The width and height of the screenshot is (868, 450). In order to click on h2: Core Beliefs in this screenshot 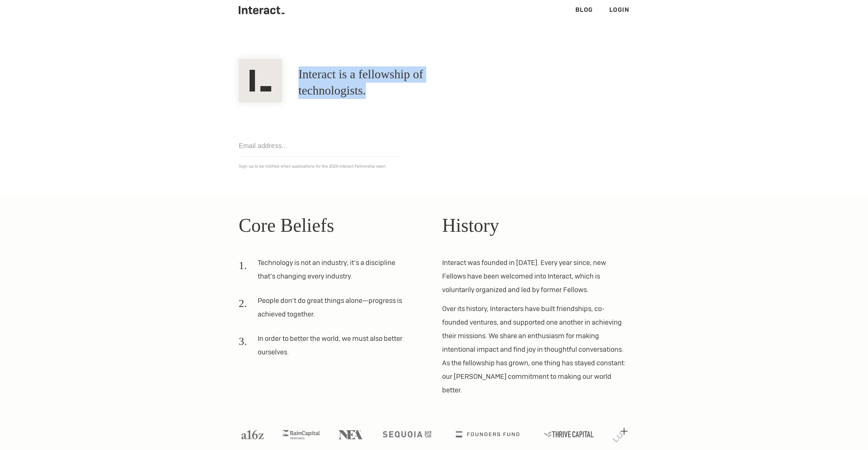, I will do `click(333, 225)`.